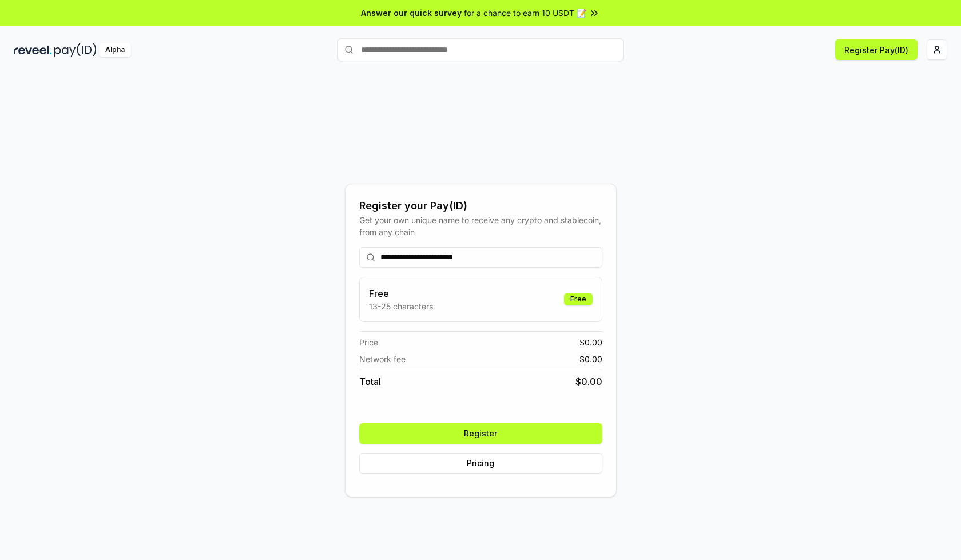 This screenshot has height=560, width=961. I want to click on span: Network fee, so click(382, 358).